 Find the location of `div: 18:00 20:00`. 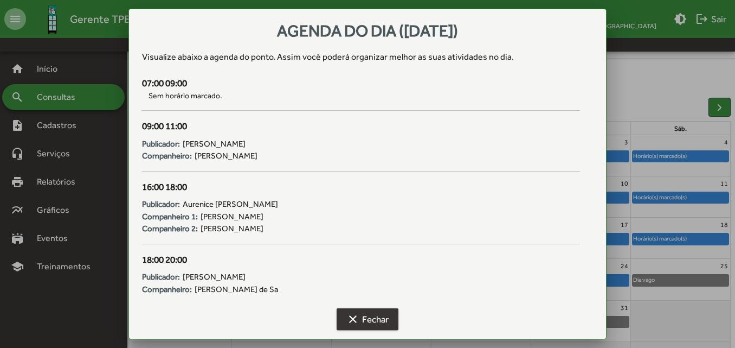

div: 18:00 20:00 is located at coordinates (361, 260).